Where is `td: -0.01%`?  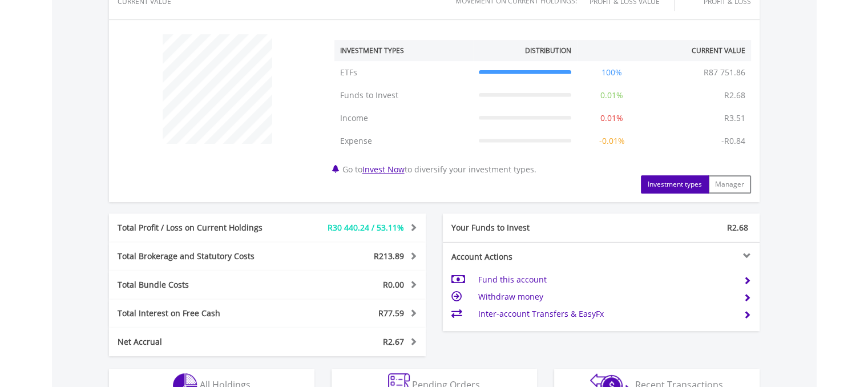
td: -0.01% is located at coordinates (612, 141).